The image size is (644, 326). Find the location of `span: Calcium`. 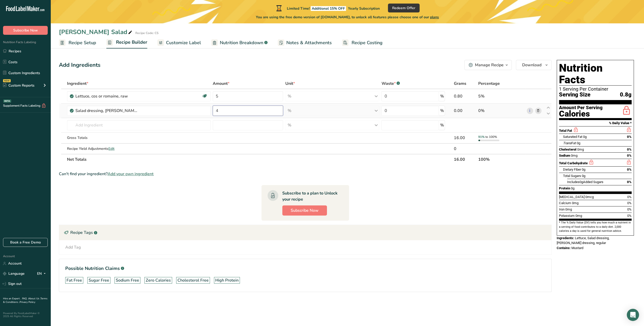

span: Calcium is located at coordinates (565, 203).